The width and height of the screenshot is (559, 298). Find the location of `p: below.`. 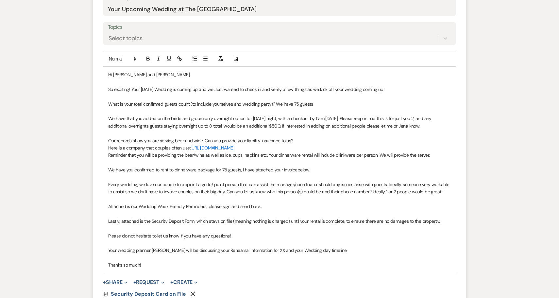

p: below. is located at coordinates (280, 170).